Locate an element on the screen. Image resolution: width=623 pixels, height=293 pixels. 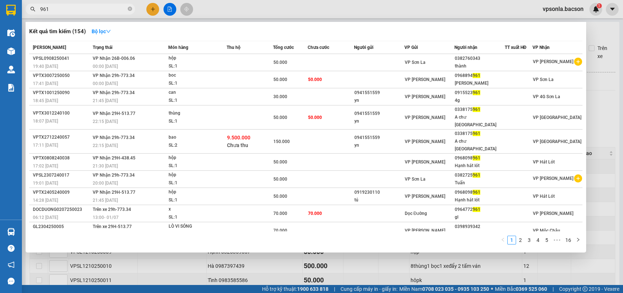
button: Bộ lọcdown is located at coordinates (101, 31).